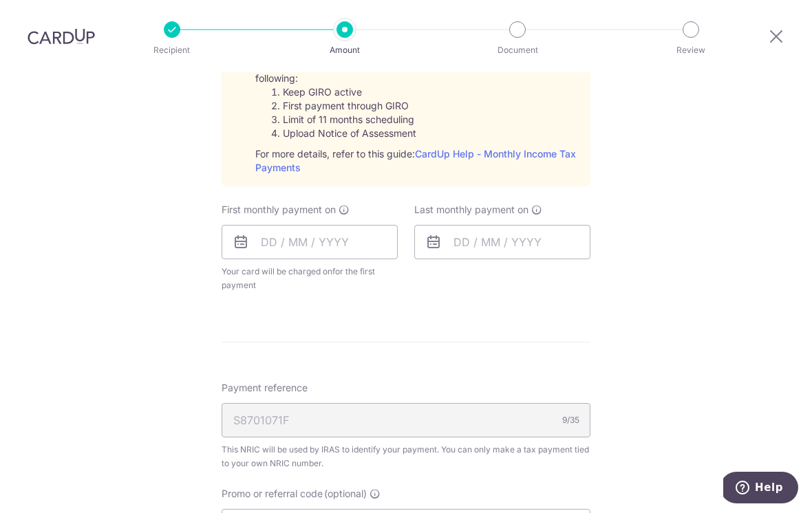  What do you see at coordinates (415, 160) in the screenshot?
I see `a: CardUp Help - Monthly Income Tax Payments` at bounding box center [415, 160].